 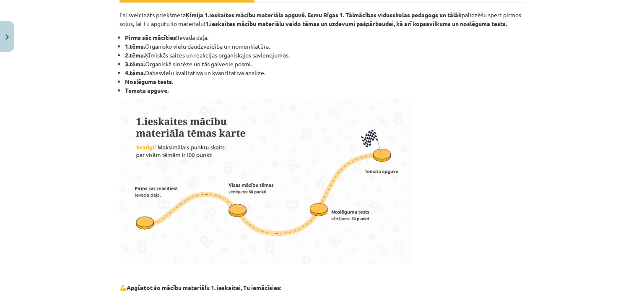 What do you see at coordinates (204, 287) in the screenshot?
I see `strong: Apgūstot šo mācību materiālu 1. ieskaitei, Tu iemācīsies:` at bounding box center [204, 287].